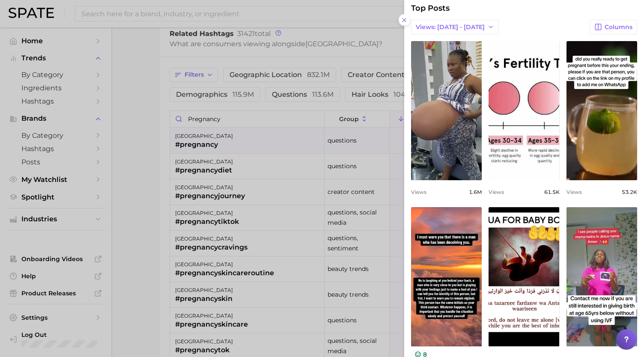 The height and width of the screenshot is (357, 644). Describe the element at coordinates (476, 192) in the screenshot. I see `span: 1.6m` at that location.